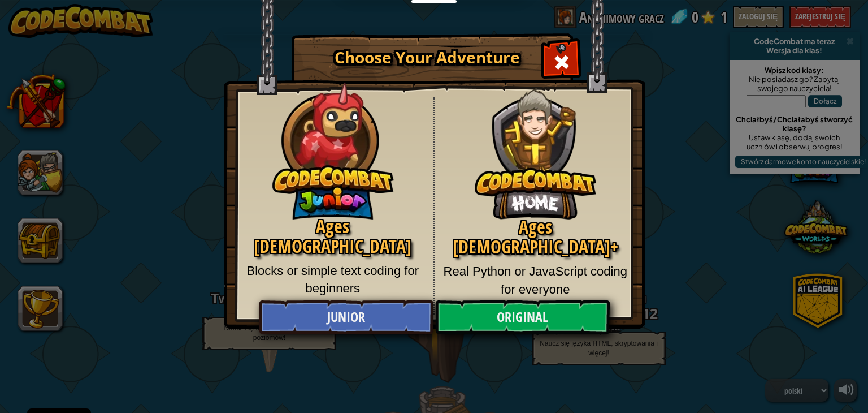  I want to click on img: CodeCombat Junior hero character, so click(333, 147).